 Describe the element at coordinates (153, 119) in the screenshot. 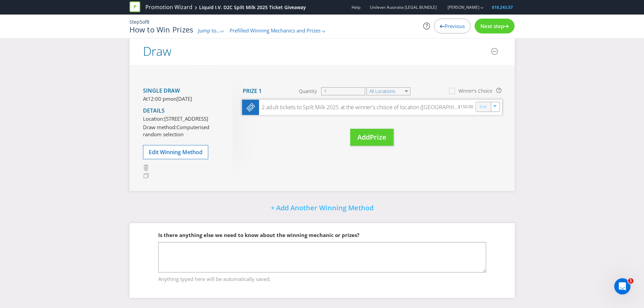

I see `span: Location:` at that location.